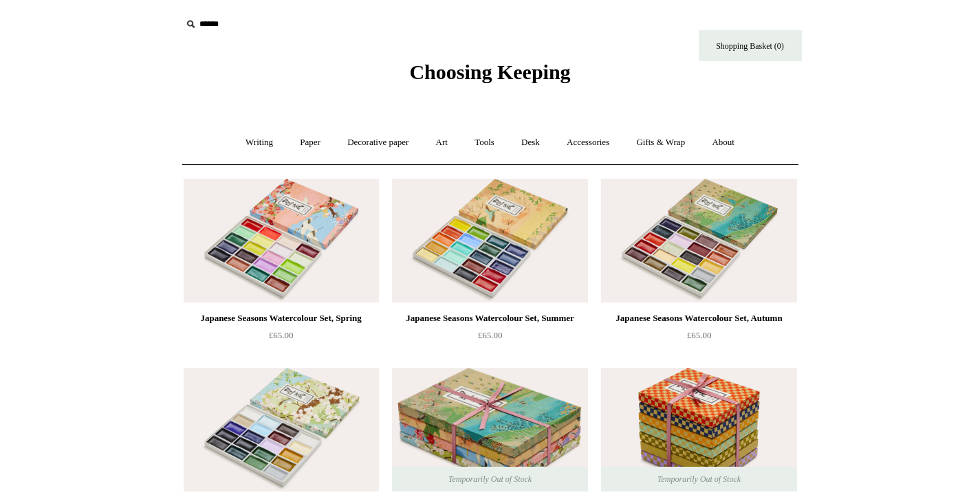 The height and width of the screenshot is (497, 980). What do you see at coordinates (699, 241) in the screenshot?
I see `img: Japanese Seasons Watercolour Set, Autumn` at bounding box center [699, 241].